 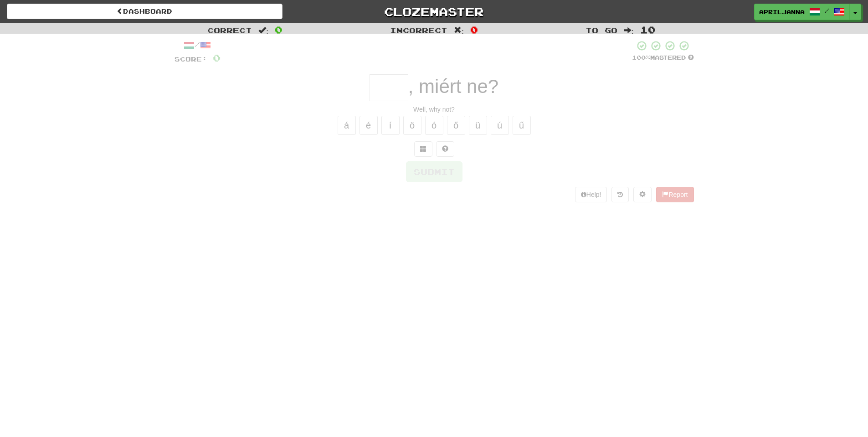 I want to click on button: á, so click(x=347, y=125).